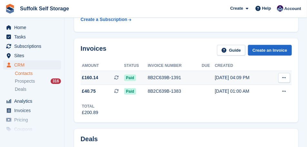  What do you see at coordinates (34, 46) in the screenshot?
I see `span: Subscriptions` at bounding box center [34, 46].